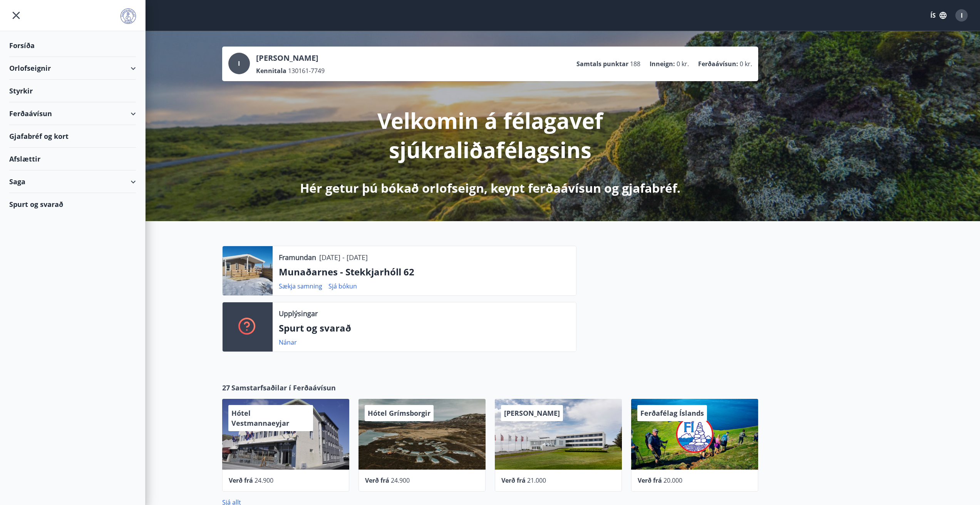 The height and width of the screenshot is (505, 980). What do you see at coordinates (72, 46) in the screenshot?
I see `div: Forsíða` at bounding box center [72, 46].